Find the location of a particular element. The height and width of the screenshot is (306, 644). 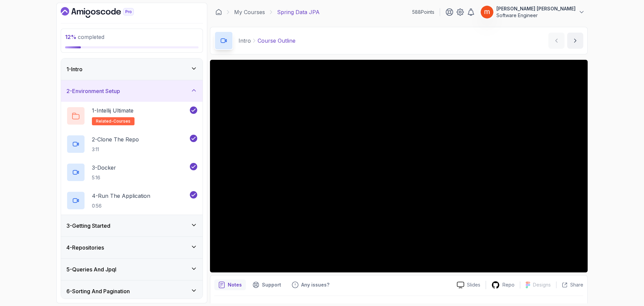

span: 12 % is located at coordinates (71, 37).